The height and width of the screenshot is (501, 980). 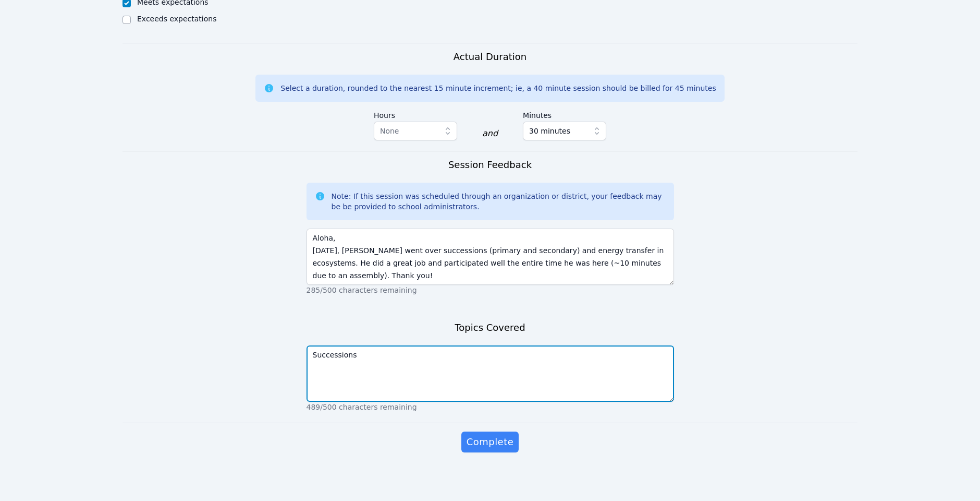 I want to click on label: Hours, so click(x=415, y=114).